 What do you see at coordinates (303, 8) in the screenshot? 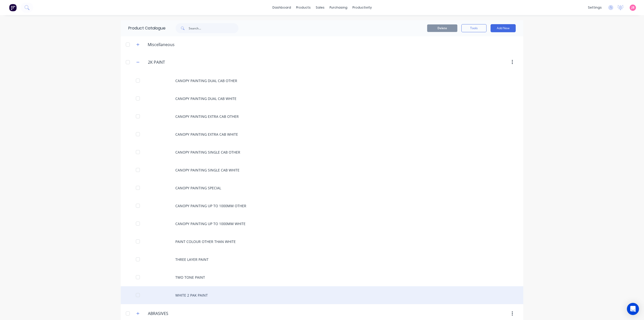
I see `div: products` at bounding box center [303, 8].